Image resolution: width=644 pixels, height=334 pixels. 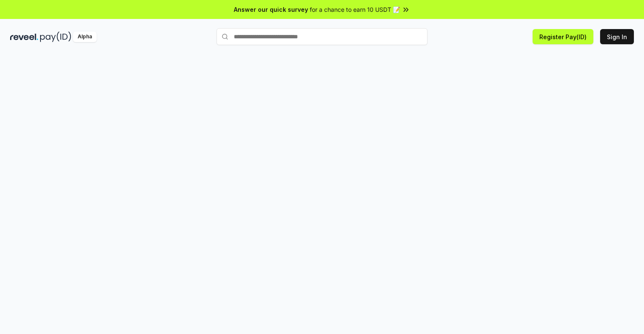 I want to click on img: pay_id, so click(x=56, y=36).